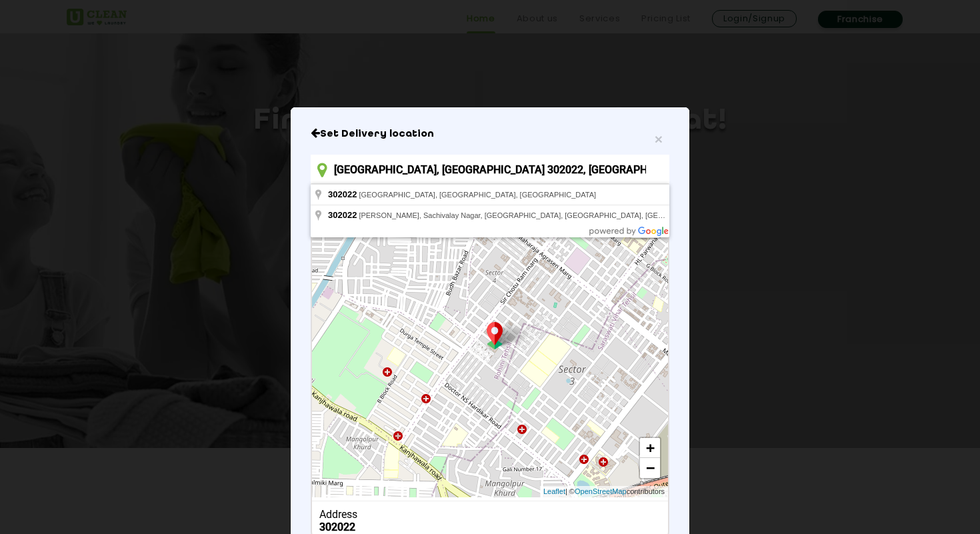 This screenshot has height=534, width=980. What do you see at coordinates (490, 514) in the screenshot?
I see `div: Address` at bounding box center [490, 514].